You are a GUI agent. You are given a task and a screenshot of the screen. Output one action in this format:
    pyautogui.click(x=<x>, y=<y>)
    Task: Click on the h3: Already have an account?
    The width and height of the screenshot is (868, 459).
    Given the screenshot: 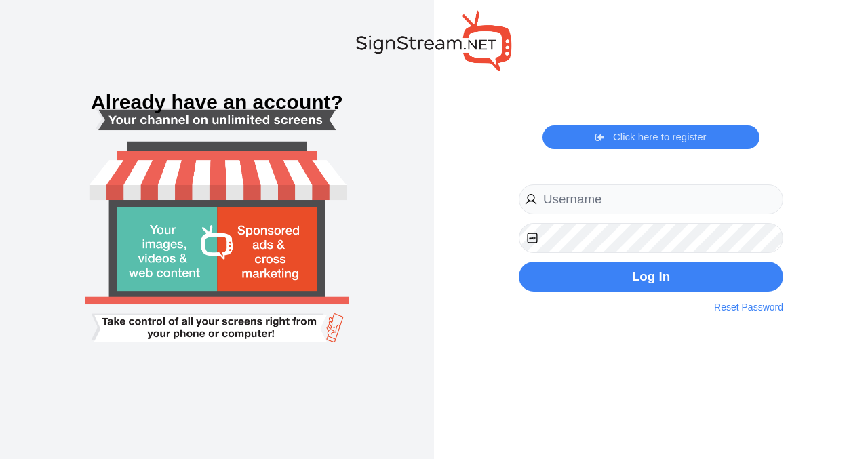 What is the action you would take?
    pyautogui.click(x=217, y=103)
    